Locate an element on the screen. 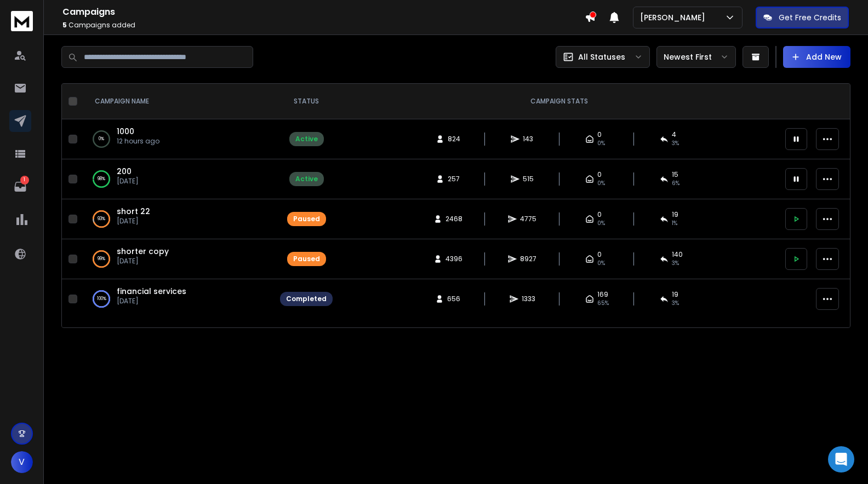 The height and width of the screenshot is (484, 868). p: 100 % is located at coordinates (101, 299).